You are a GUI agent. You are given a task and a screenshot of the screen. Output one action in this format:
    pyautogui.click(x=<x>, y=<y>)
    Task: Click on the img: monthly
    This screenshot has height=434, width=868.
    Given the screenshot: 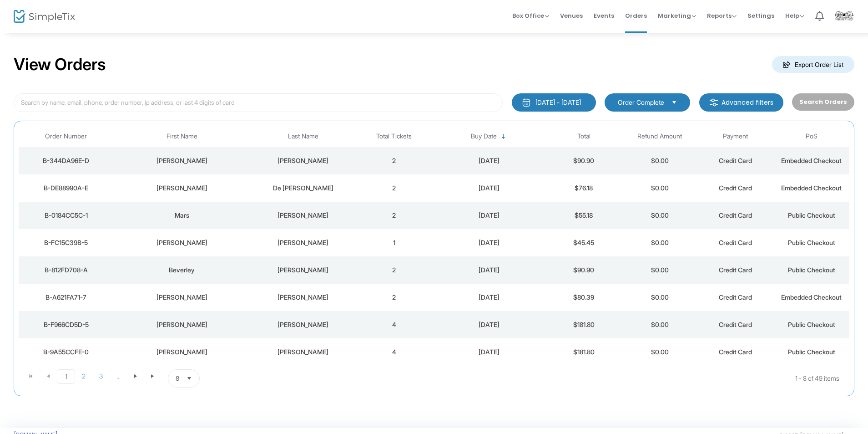 What is the action you would take?
    pyautogui.click(x=527, y=102)
    